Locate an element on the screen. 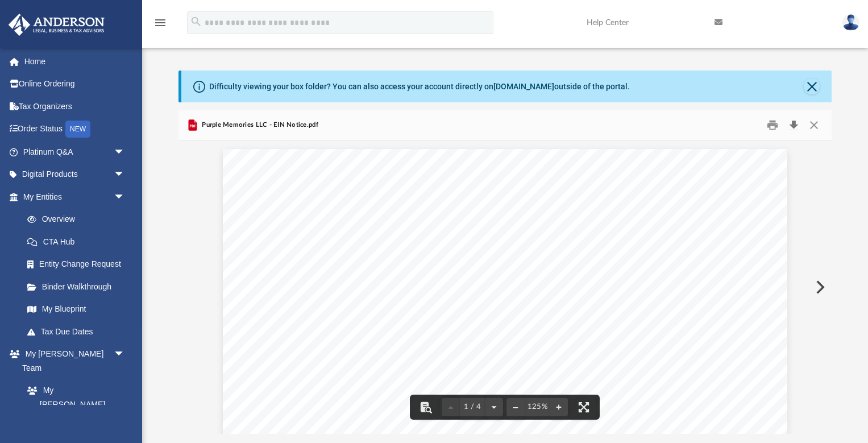  span: Purple Memories LLC - EIN Notice.pdf is located at coordinates (259, 125).